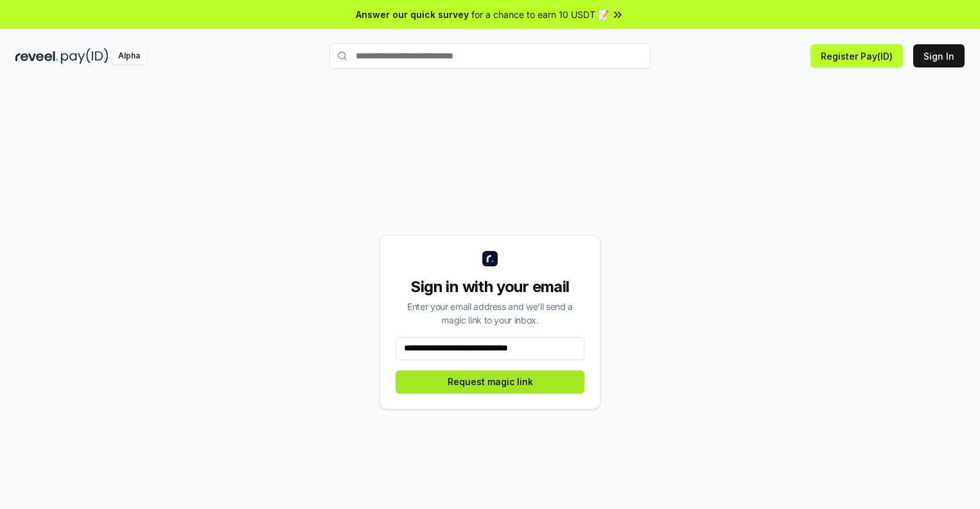 Image resolution: width=980 pixels, height=509 pixels. What do you see at coordinates (490, 382) in the screenshot?
I see `button: Request magic link` at bounding box center [490, 382].